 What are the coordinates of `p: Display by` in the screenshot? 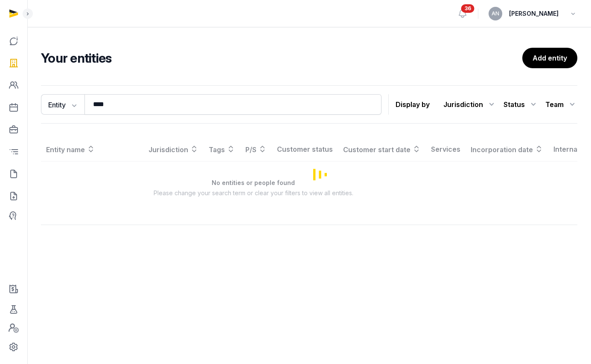 It's located at (412, 105).